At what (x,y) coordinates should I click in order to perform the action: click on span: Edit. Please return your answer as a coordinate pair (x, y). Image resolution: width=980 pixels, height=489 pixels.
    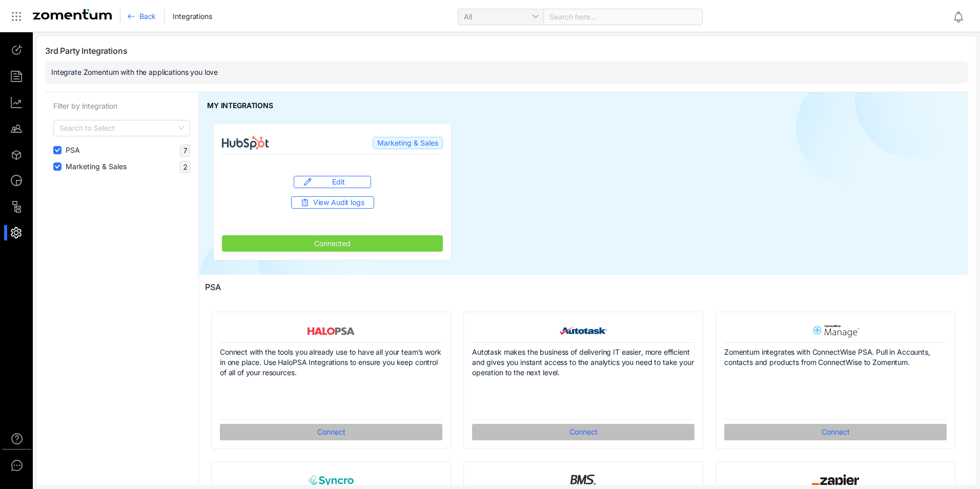
    Looking at the image, I should click on (338, 182).